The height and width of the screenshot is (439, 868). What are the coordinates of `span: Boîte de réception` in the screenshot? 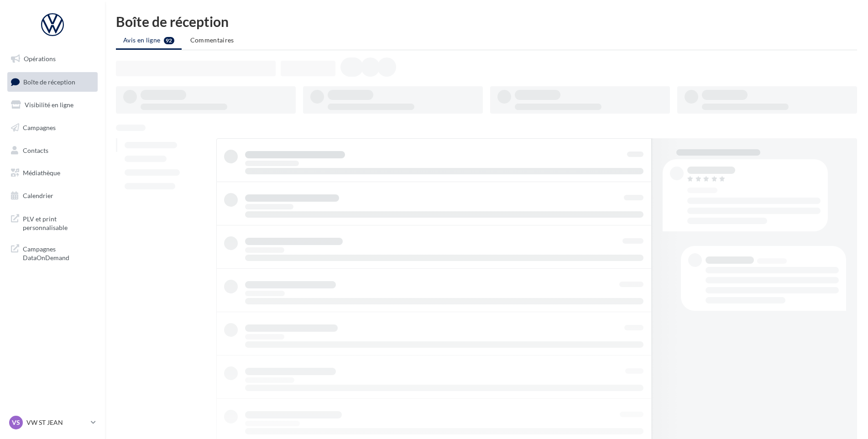 It's located at (49, 82).